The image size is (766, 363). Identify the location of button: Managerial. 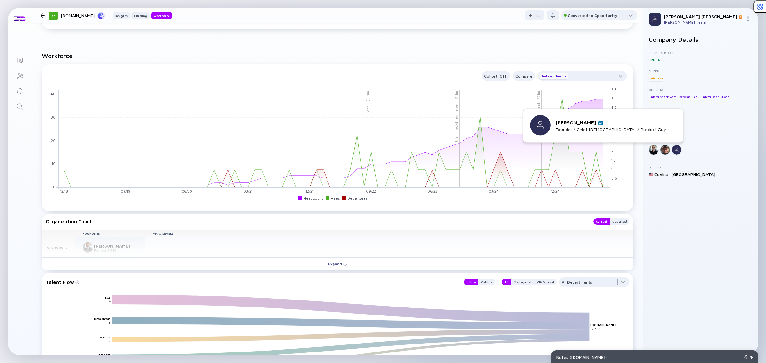
(522, 282).